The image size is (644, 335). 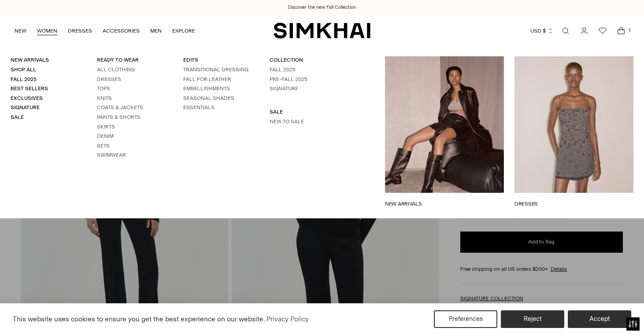 What do you see at coordinates (322, 30) in the screenshot?
I see `a: SIMKHAI` at bounding box center [322, 30].